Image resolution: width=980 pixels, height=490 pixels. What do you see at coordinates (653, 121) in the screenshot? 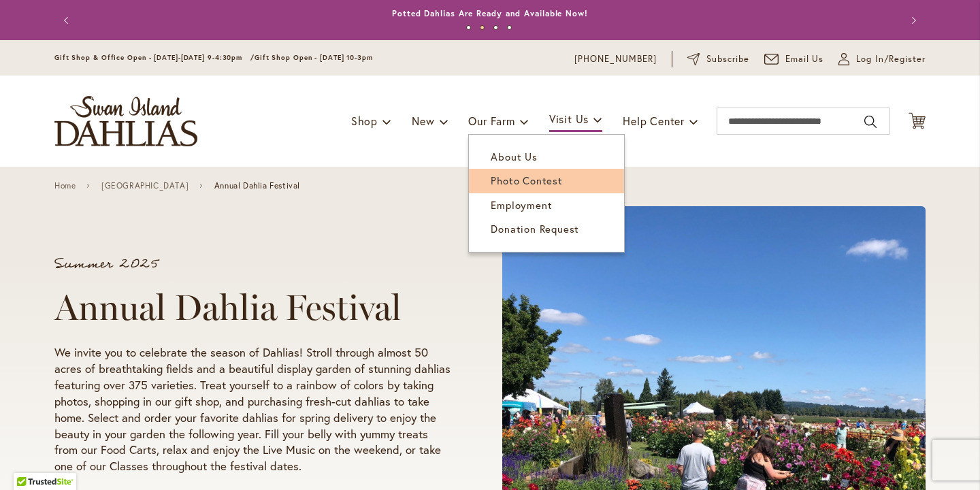
I see `span: Help Center` at bounding box center [653, 121].